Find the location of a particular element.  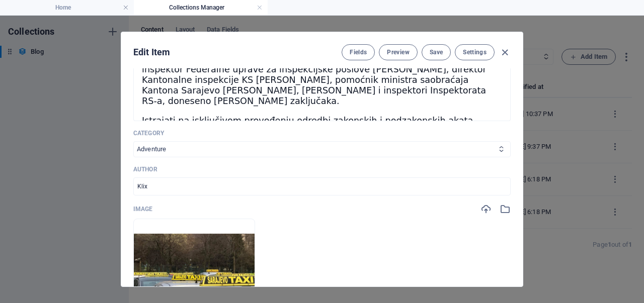

i: Select from file manager or stock photos is located at coordinates (505, 210).